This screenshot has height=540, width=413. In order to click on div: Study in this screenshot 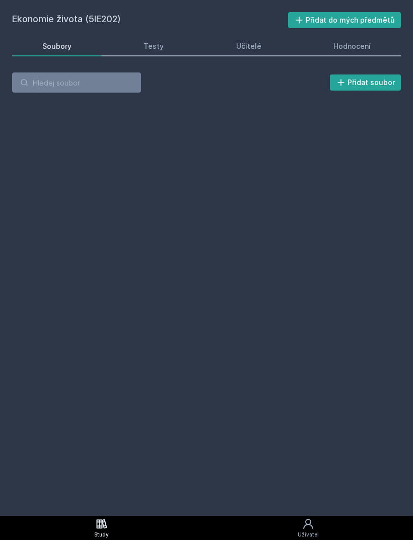, I will do `click(101, 535)`.